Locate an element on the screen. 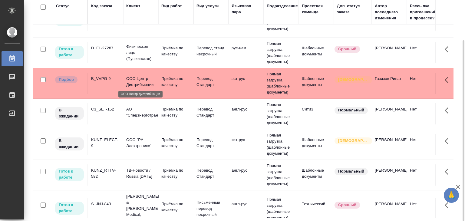 The height and width of the screenshot is (221, 465). div: Подразделение is located at coordinates (282, 6).